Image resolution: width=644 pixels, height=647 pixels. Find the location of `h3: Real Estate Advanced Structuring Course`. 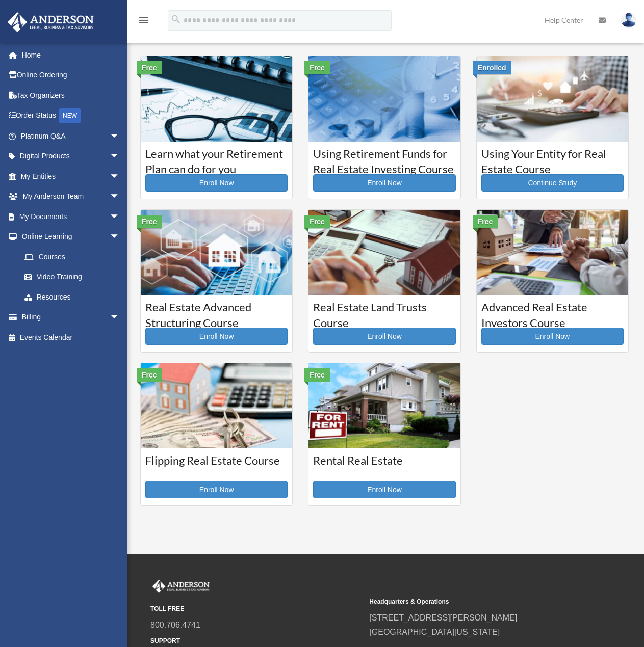

h3: Real Estate Advanced Structuring Course is located at coordinates (216, 312).